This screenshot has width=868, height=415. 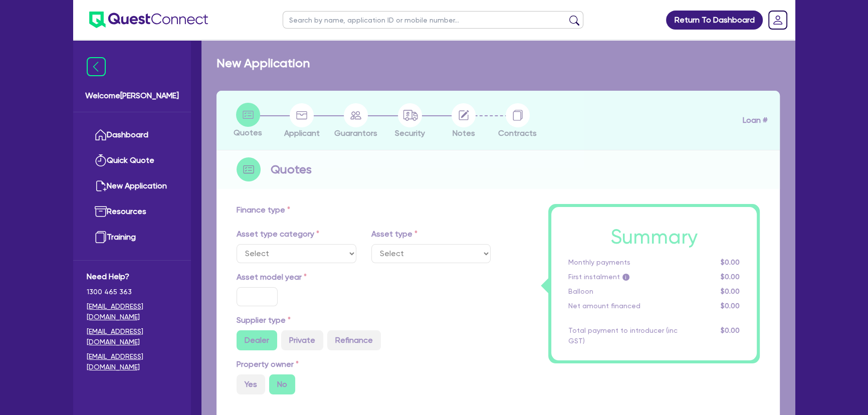 What do you see at coordinates (132, 277) in the screenshot?
I see `span: Need Help?` at bounding box center [132, 277].